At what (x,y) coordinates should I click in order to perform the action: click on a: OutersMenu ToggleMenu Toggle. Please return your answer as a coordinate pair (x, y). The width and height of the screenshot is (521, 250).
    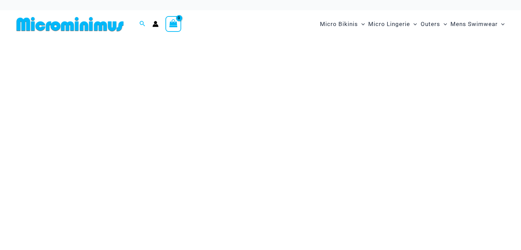
    Looking at the image, I should click on (434, 24).